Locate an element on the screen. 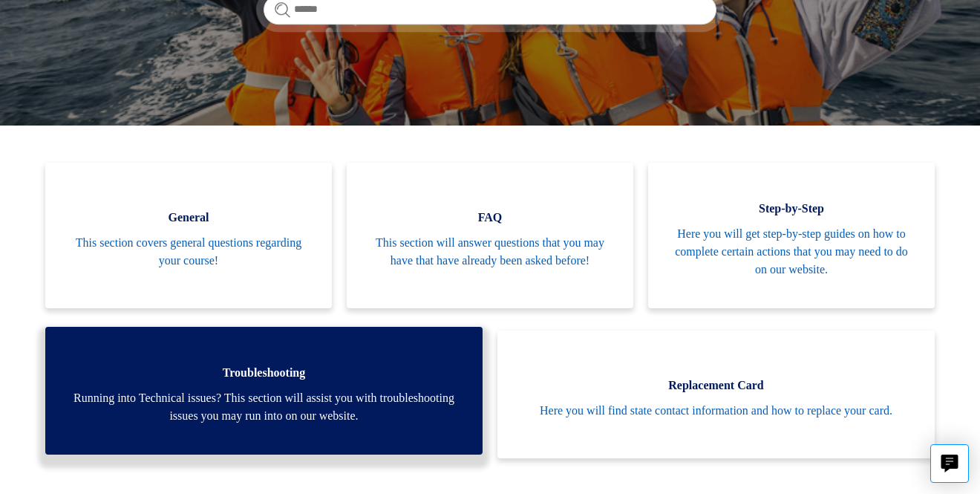 This screenshot has height=494, width=980. span: Here you will find state contact information and how to replace your card. is located at coordinates (716, 411).